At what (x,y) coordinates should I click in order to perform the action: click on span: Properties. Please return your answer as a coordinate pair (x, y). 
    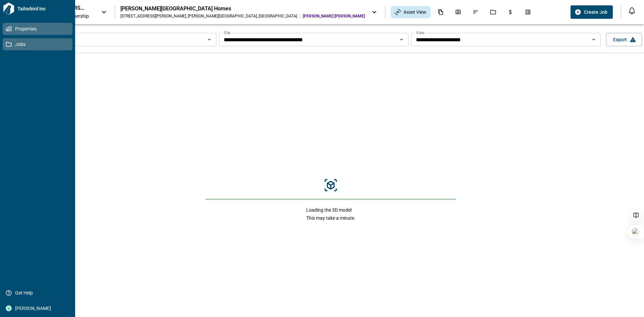
    Looking at the image, I should click on (39, 29).